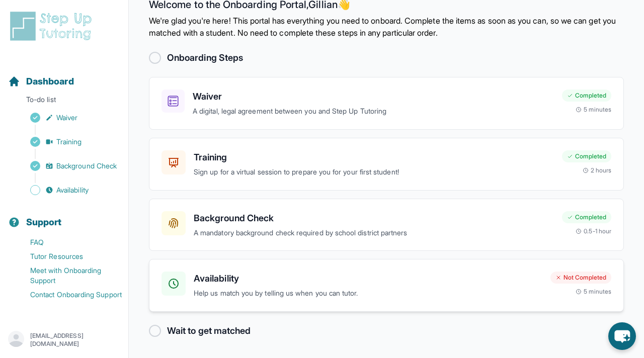 Image resolution: width=644 pixels, height=358 pixels. I want to click on p: We're glad you're here! This portal has everything you need to onboard. Complete the items as soo..., so click(386, 27).